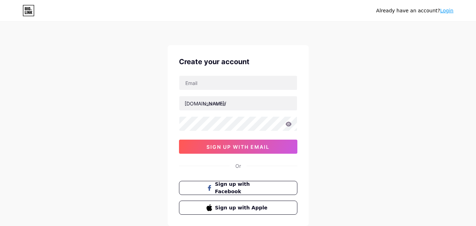  What do you see at coordinates (242, 207) in the screenshot?
I see `span: Sign up with Apple` at bounding box center [242, 207].